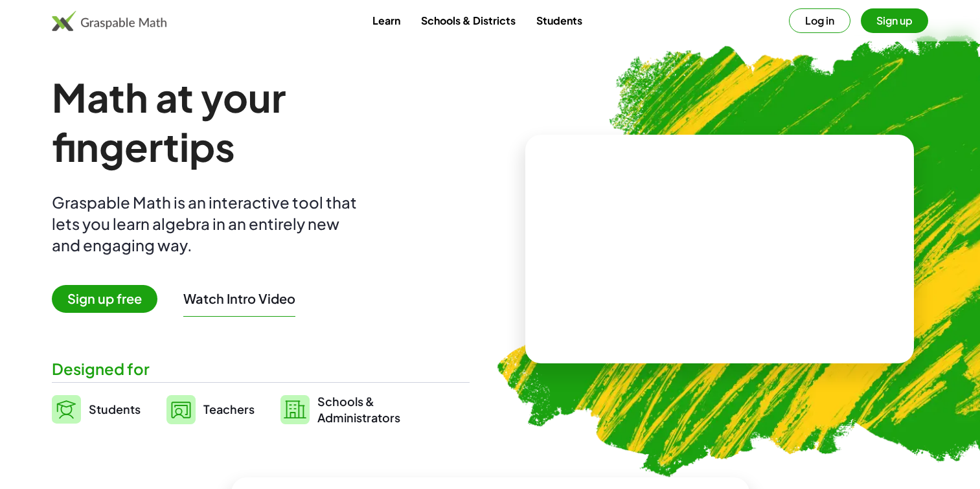 This screenshot has width=980, height=489. What do you see at coordinates (207, 224) in the screenshot?
I see `div: Graspable Math is an interactive tool that lets you learn algebra in an entirely new and engaging...` at bounding box center [207, 224].